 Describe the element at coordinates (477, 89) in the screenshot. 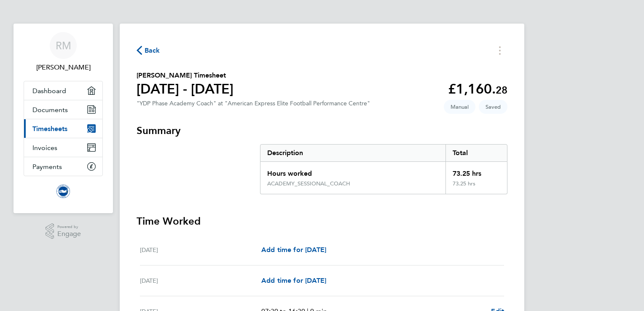

I see `app-decimal: £1,160.` at that location.